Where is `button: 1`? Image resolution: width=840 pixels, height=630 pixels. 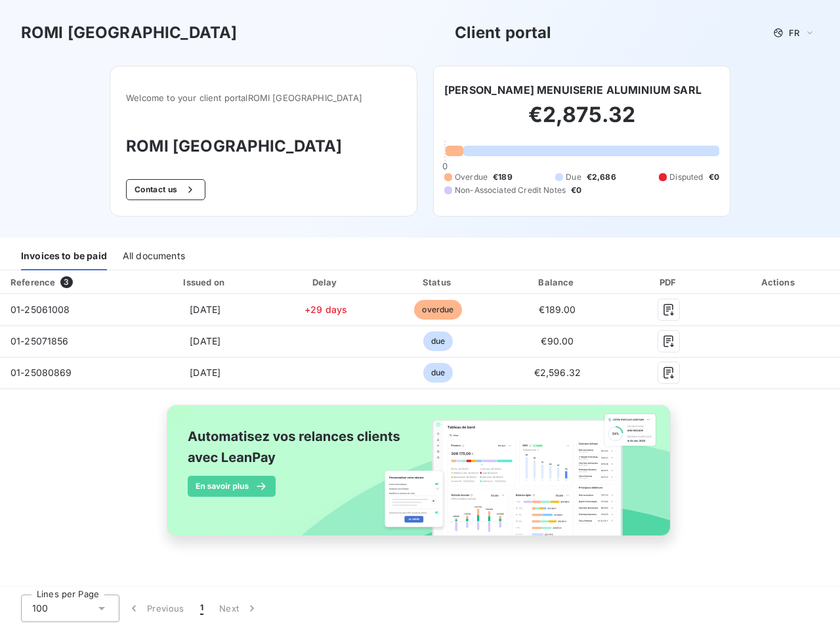 button: 1 is located at coordinates (201, 608).